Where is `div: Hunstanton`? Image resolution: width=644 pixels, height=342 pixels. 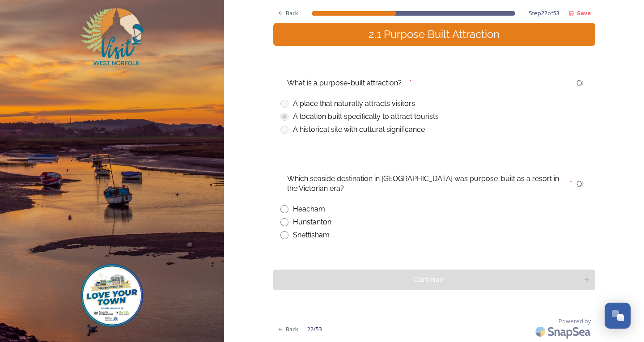 div: Hunstanton is located at coordinates (312, 222).